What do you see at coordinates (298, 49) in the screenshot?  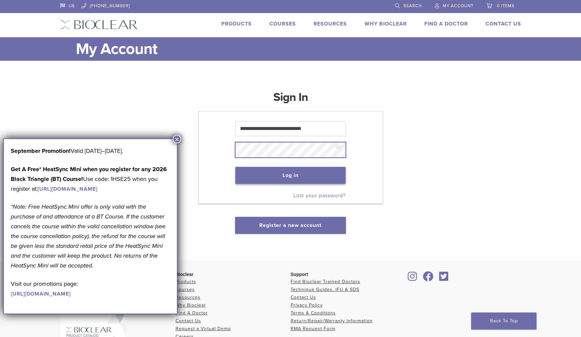 I see `h1: My Account` at bounding box center [298, 49].